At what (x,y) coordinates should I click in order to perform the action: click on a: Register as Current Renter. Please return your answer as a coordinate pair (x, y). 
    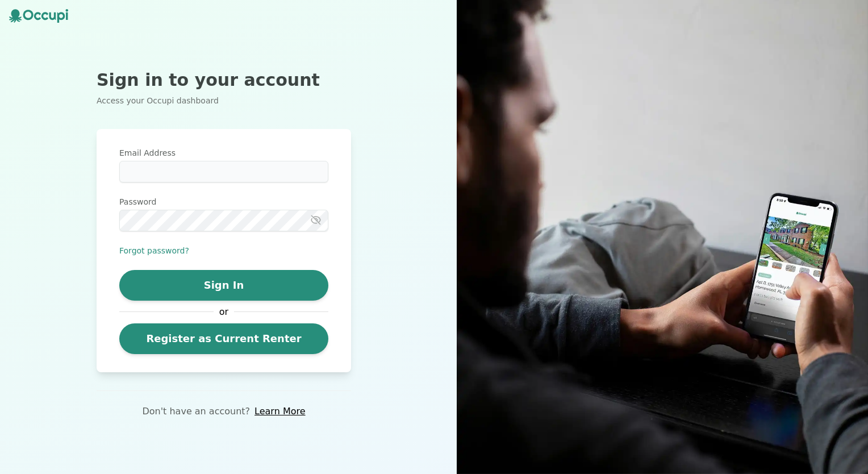
    Looking at the image, I should click on (224, 339).